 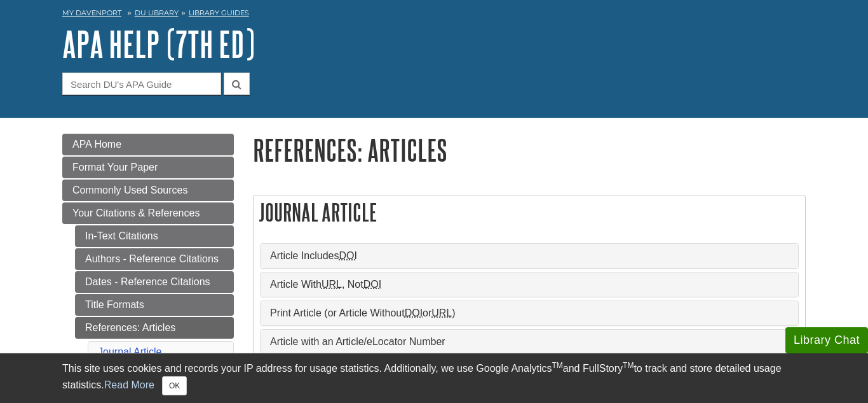 I want to click on a: Library Guides, so click(x=219, y=13).